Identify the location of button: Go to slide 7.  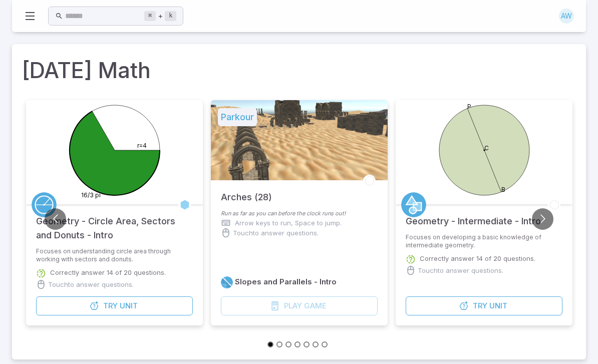
(325, 345).